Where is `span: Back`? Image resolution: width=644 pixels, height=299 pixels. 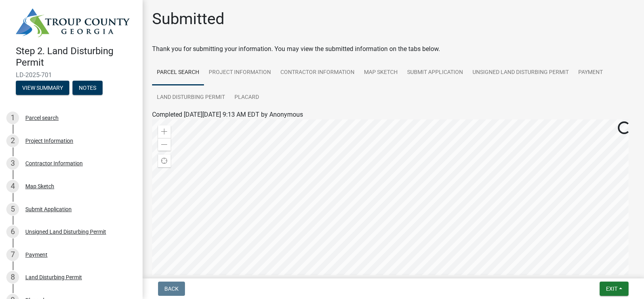
span: Back is located at coordinates (171, 288).